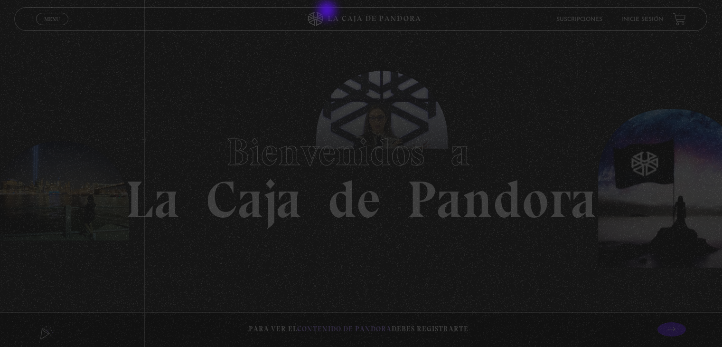 This screenshot has height=347, width=722. Describe the element at coordinates (344, 329) in the screenshot. I see `span: contenido de Pandora` at that location.